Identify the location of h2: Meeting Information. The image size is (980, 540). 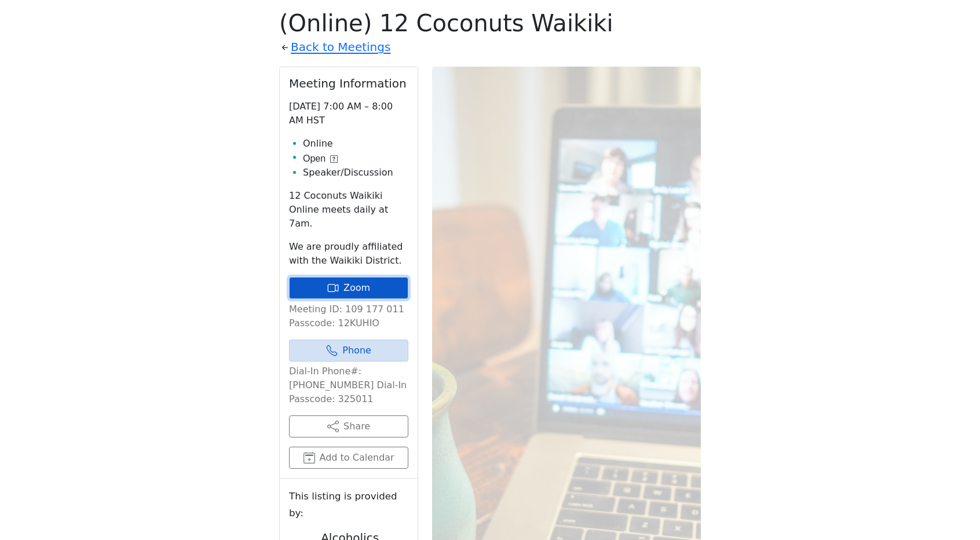
(349, 83).